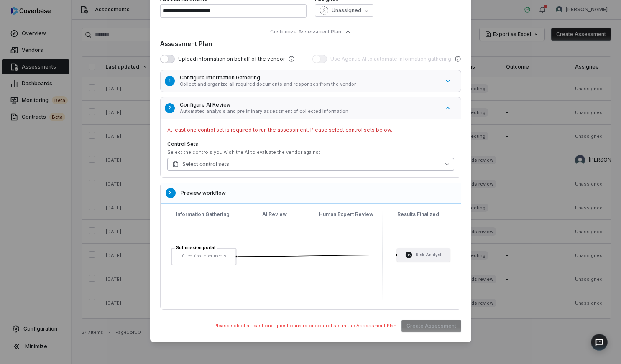 This screenshot has width=621, height=364. What do you see at coordinates (170, 81) in the screenshot?
I see `div: 1` at bounding box center [170, 81].